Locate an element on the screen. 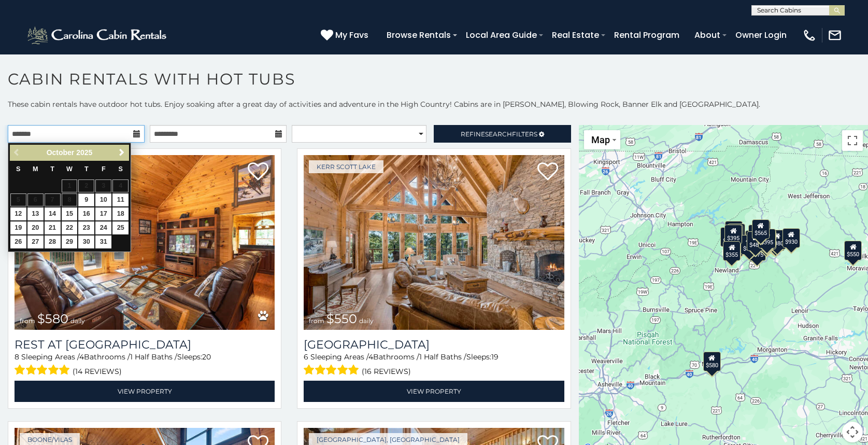  a: 20 is located at coordinates (35, 228).